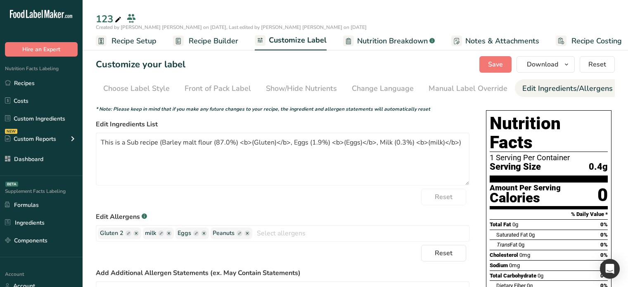 Image resolution: width=628 pixels, height=287 pixels. I want to click on span: Customize Label, so click(298, 40).